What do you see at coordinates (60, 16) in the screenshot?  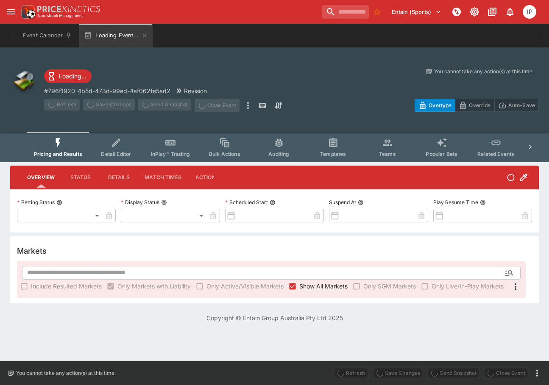 I see `img: Sportsbook Management` at bounding box center [60, 16].